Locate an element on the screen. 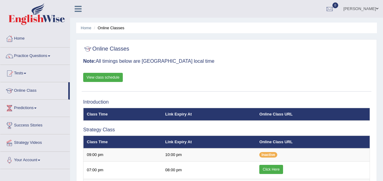 The height and width of the screenshot is (181, 383). a: Your Account is located at coordinates (35, 159).